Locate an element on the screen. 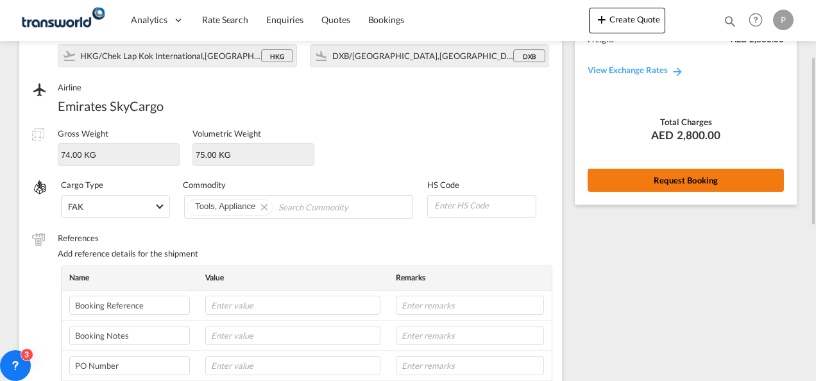 This screenshot has height=381, width=816. div: Add reference details for the shipment is located at coordinates (304, 254).